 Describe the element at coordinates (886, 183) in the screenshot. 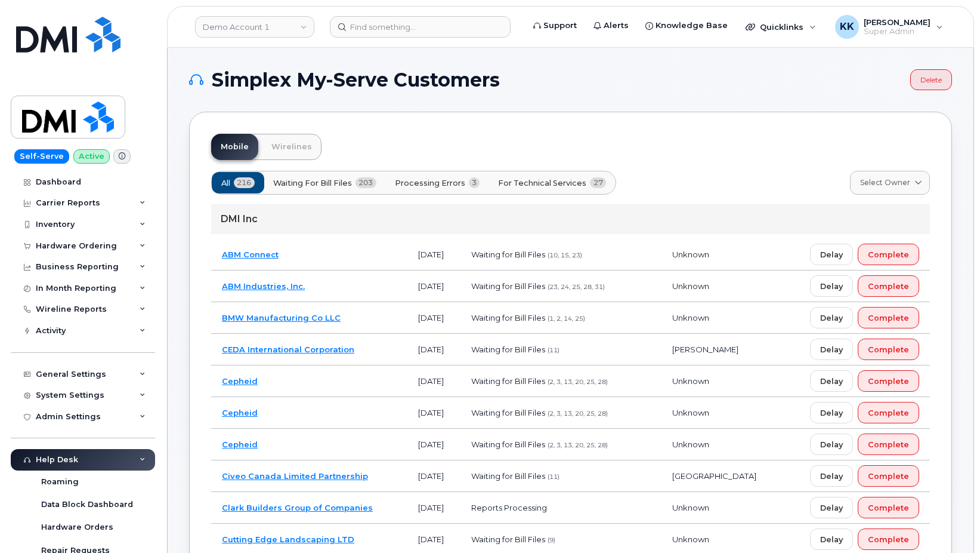

I see `span: Select Owner` at that location.